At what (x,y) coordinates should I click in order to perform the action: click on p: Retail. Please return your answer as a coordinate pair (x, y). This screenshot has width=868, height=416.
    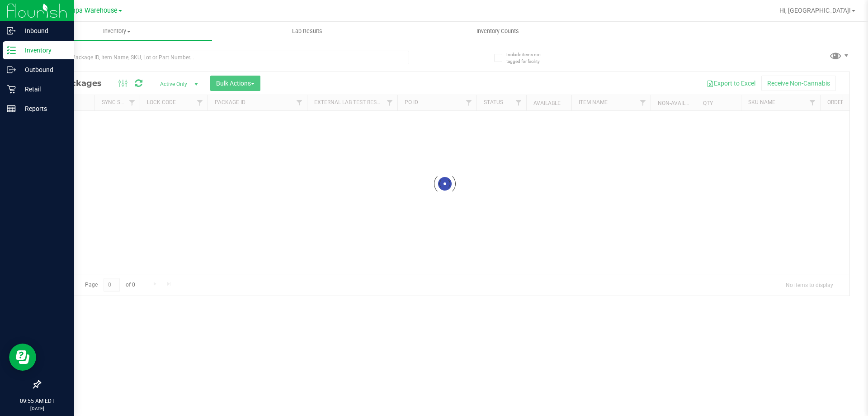
    Looking at the image, I should click on (43, 89).